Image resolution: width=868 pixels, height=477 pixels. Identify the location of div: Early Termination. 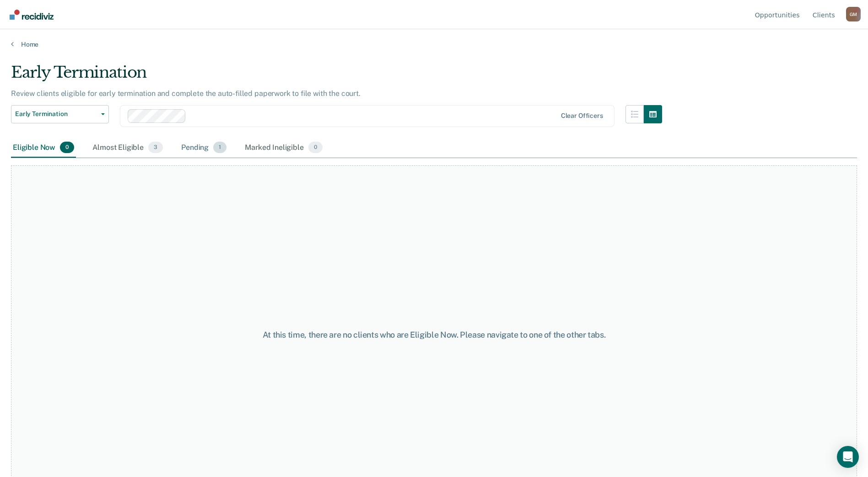
(336, 76).